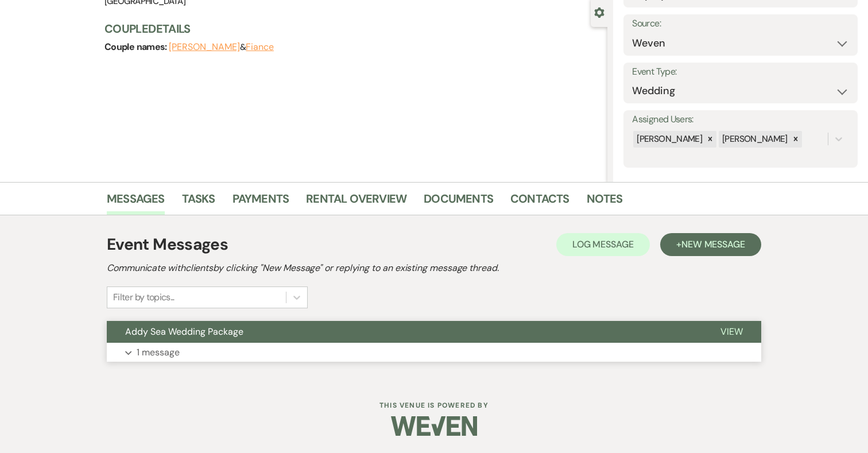 The width and height of the screenshot is (868, 453). I want to click on button: Addy Sea Wedding Package, so click(404, 332).